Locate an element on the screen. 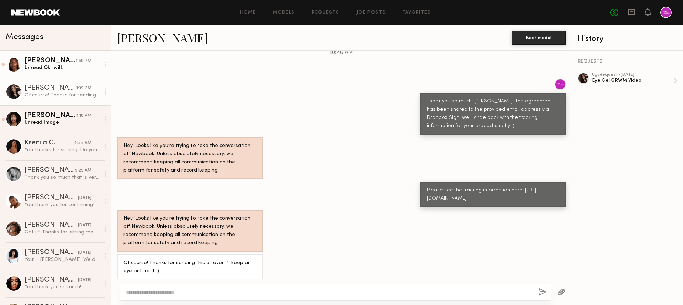  div: REQUESTS is located at coordinates (627, 62).